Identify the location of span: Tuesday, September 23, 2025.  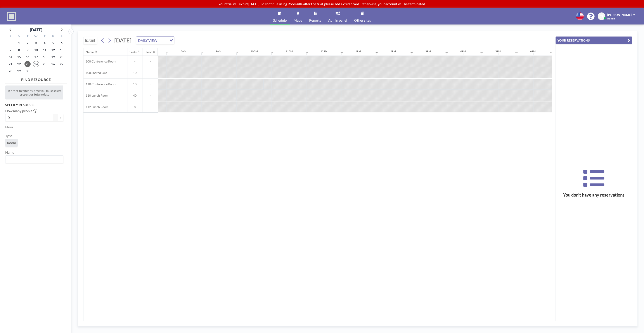
(27, 64).